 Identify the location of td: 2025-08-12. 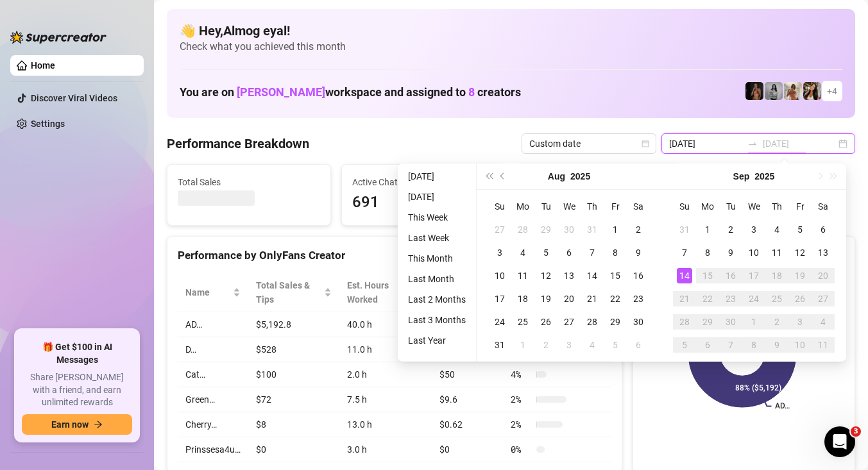
(546, 276).